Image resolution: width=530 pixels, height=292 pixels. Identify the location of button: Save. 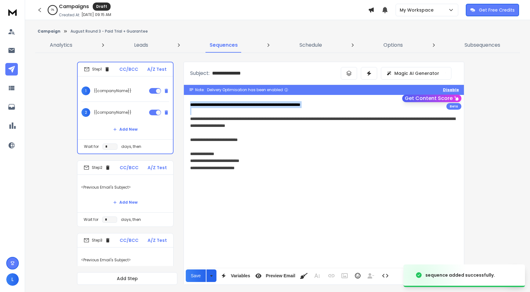
(196, 276).